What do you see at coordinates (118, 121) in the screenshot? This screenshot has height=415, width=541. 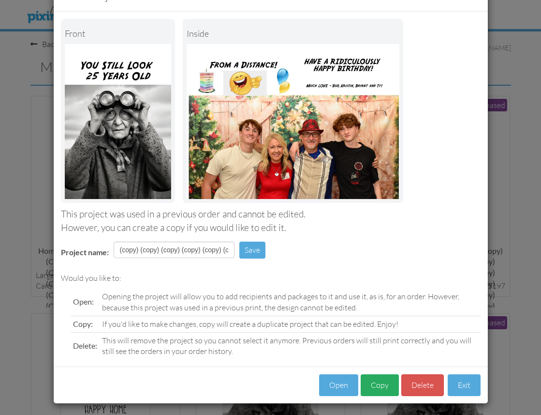 I see `img: Landscape Image` at bounding box center [118, 121].